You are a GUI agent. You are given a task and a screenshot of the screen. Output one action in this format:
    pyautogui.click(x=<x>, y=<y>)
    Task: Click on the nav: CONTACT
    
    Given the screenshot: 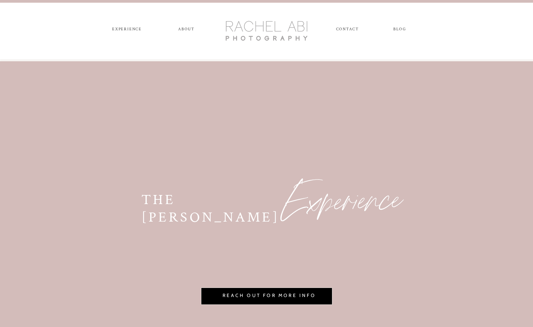 What is the action you would take?
    pyautogui.click(x=347, y=31)
    